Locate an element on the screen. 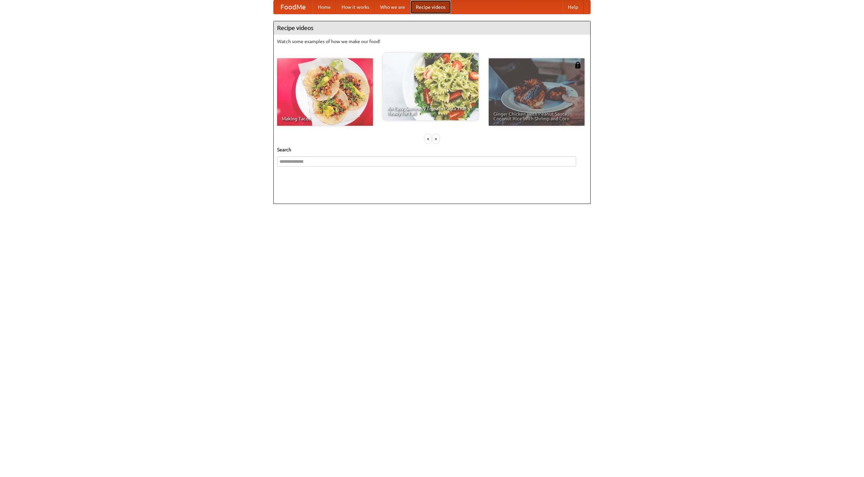  a: FoodMe is located at coordinates (293, 7).